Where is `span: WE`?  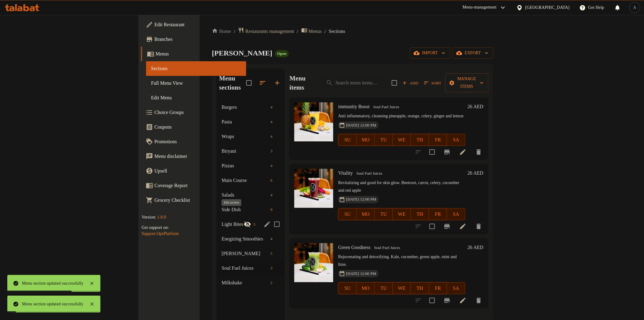
span: WE is located at coordinates (402, 288).